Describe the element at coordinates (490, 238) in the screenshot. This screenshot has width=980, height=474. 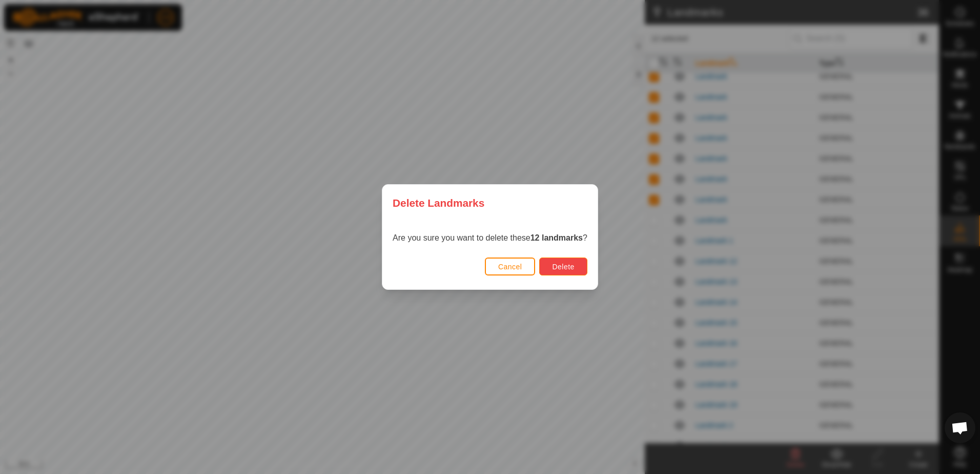
I see `span: Are you sure you want to delete these ?` at that location.